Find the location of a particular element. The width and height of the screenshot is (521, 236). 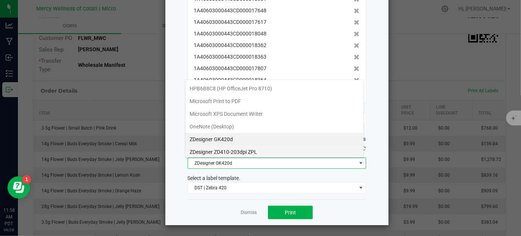

span: 1A40603000443CD000018048 is located at coordinates (230, 34).